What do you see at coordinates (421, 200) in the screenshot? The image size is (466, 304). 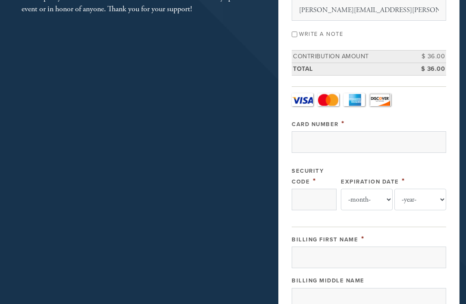 I see `select: Expiration Date year` at bounding box center [421, 200].